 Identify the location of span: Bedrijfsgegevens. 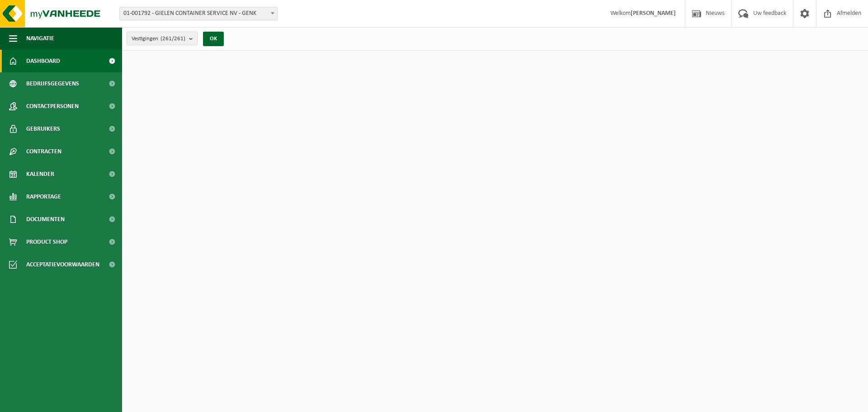
(53, 84).